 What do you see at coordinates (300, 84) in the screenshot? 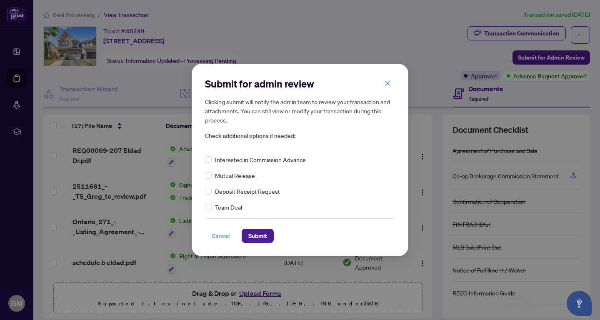
I see `h2: Submit for admin review` at bounding box center [300, 84].